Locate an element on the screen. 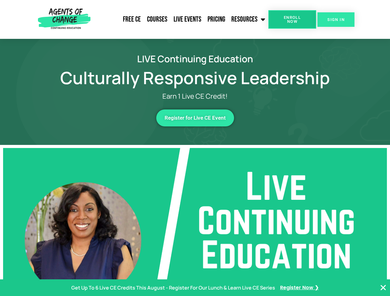 Image resolution: width=390 pixels, height=296 pixels. a: SIGN IN is located at coordinates (336, 19).